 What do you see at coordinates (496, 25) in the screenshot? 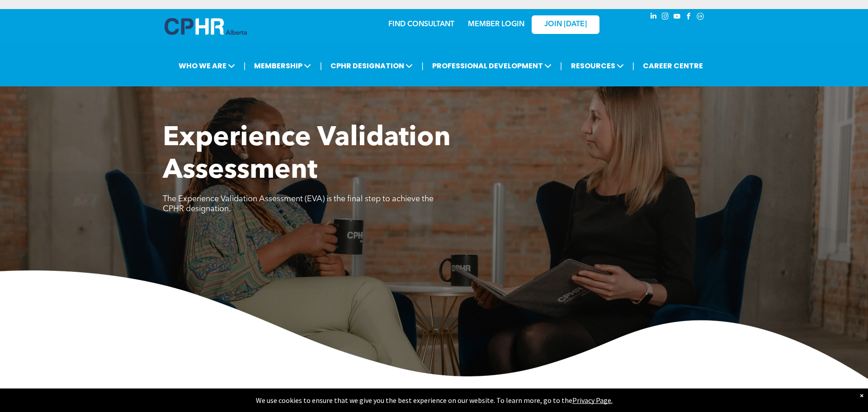
I see `a: MEMBER LOGIN` at bounding box center [496, 25].